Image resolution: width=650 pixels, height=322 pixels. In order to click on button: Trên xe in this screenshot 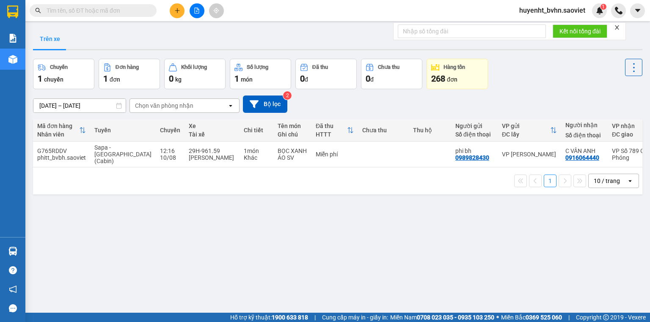, I will do `click(50, 39)`.